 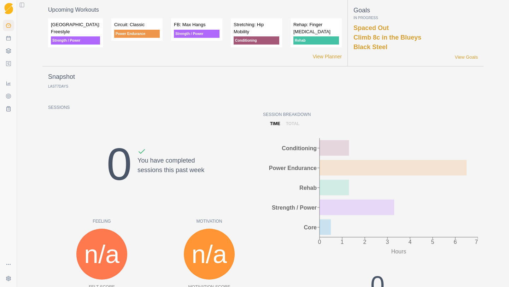 I want to click on tspan: Core, so click(x=310, y=227).